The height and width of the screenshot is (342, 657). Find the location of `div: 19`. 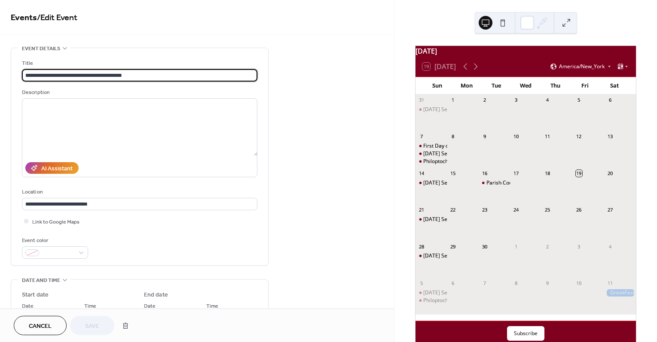

div: 19 is located at coordinates (578, 173).